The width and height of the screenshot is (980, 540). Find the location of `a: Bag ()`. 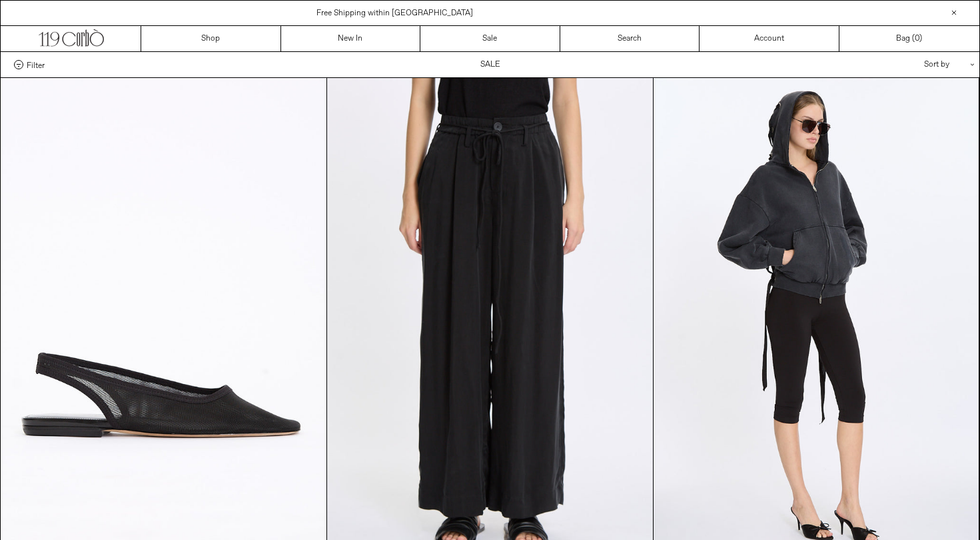

a: Bag () is located at coordinates (909, 39).